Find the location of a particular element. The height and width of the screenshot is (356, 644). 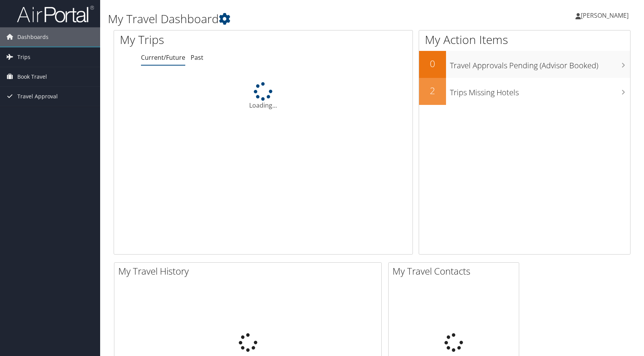

a: 2Trips Missing Hotels is located at coordinates (525, 91).